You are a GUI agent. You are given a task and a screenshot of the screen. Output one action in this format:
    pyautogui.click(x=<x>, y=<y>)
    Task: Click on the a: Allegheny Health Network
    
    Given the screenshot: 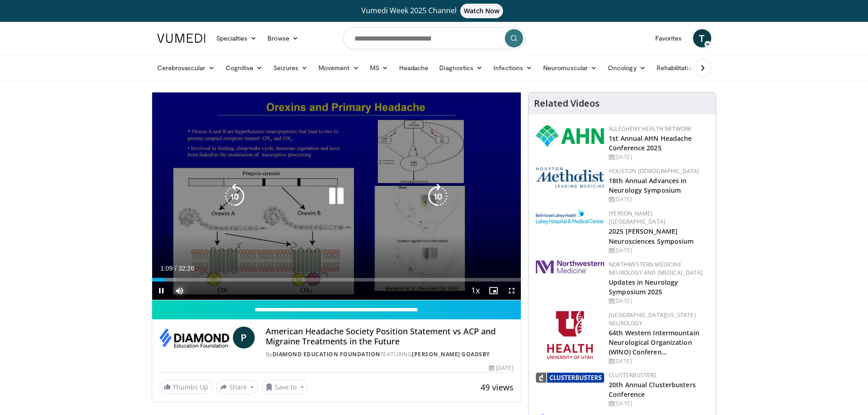 What is the action you would take?
    pyautogui.click(x=650, y=128)
    